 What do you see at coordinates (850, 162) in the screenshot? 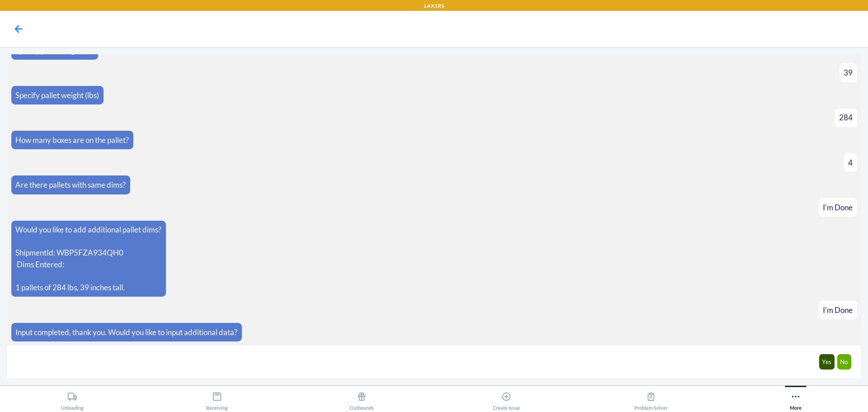
I see `span: 4` at bounding box center [850, 162].